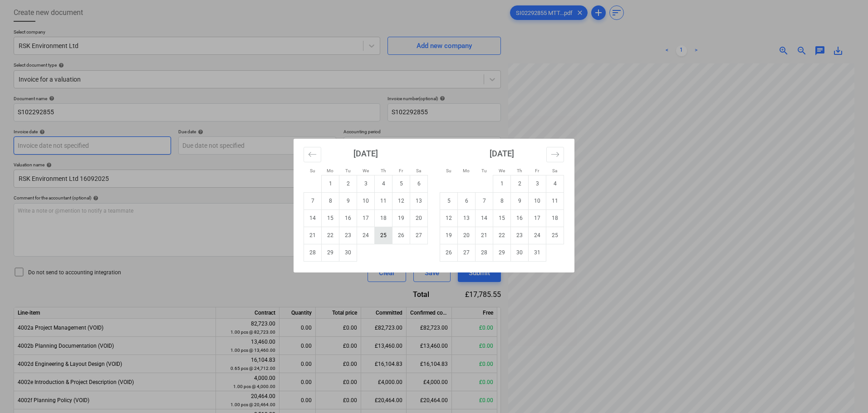 The image size is (868, 413). What do you see at coordinates (419, 184) in the screenshot?
I see `td: Saturday, September 6, 2025` at bounding box center [419, 184].